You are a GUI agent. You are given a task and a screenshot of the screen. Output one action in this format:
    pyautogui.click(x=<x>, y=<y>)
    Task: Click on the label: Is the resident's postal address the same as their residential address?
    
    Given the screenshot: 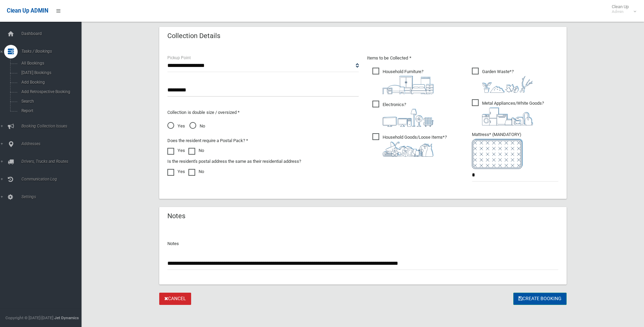 What is the action you would take?
    pyautogui.click(x=235, y=161)
    